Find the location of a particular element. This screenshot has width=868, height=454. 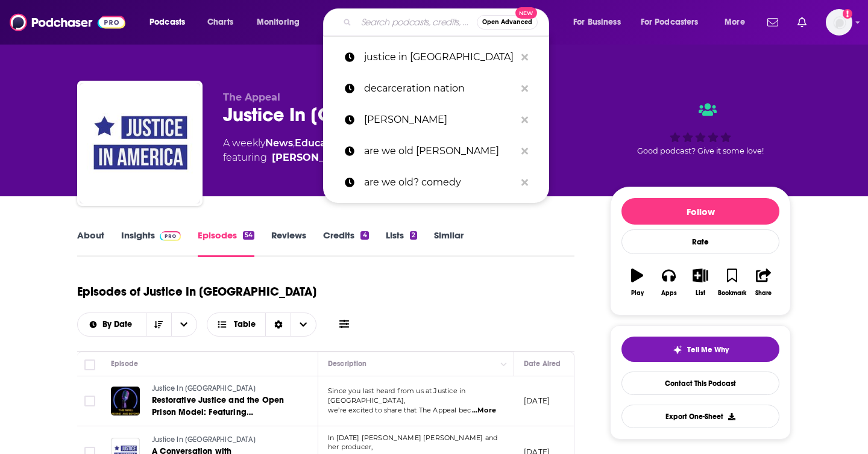

div: Good podcast? Give it some love! is located at coordinates (700, 129).